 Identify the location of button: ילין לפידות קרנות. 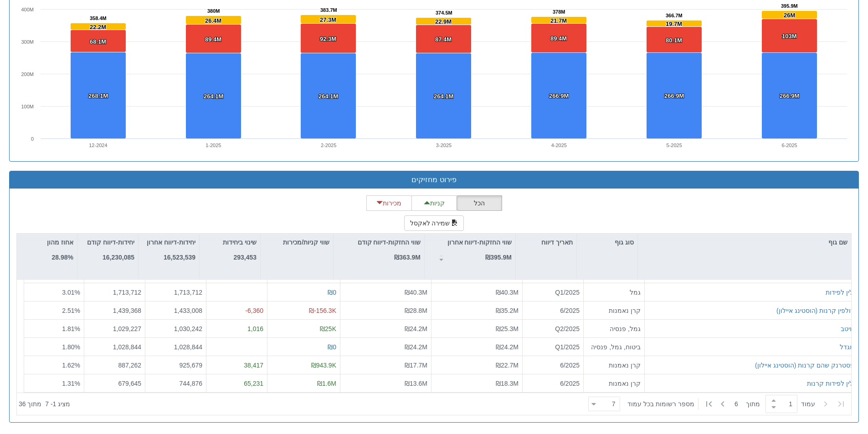
(831, 383).